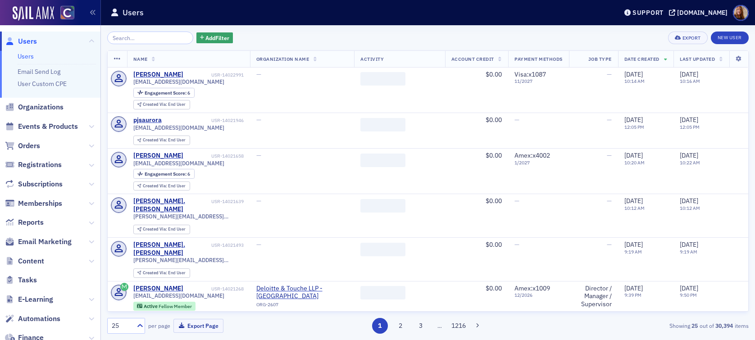 This screenshot has width=755, height=340. Describe the element at coordinates (64, 14) in the screenshot. I see `a: View Homepage` at that location.